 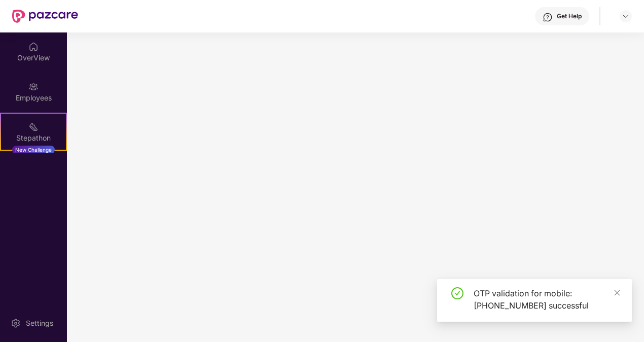 I want to click on img: svg+xml;base64,PHN2ZyBpZD0iSGVscC0zMngzMiIgeG1sbnM9Imh0dHA6Ly93d3cudzMub3JnLzIwMDAvc3ZnIiB3aWR0aD..., so click(x=548, y=17).